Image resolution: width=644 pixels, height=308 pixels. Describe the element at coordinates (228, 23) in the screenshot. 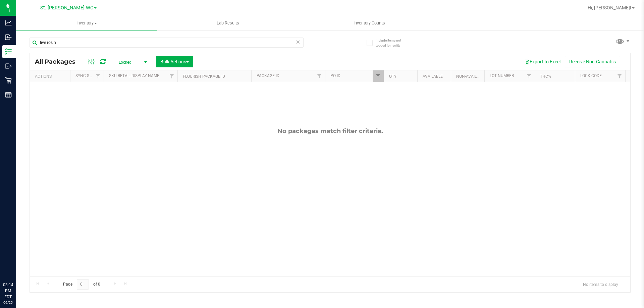

I see `a: Lab Results` at that location.